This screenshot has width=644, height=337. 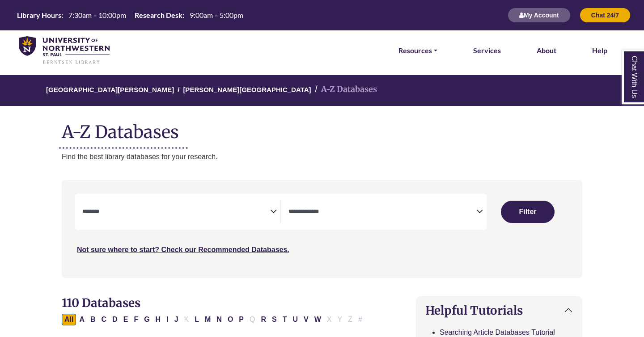 I want to click on a: Not sure where to start? Check our Recommended Databases., so click(x=183, y=250).